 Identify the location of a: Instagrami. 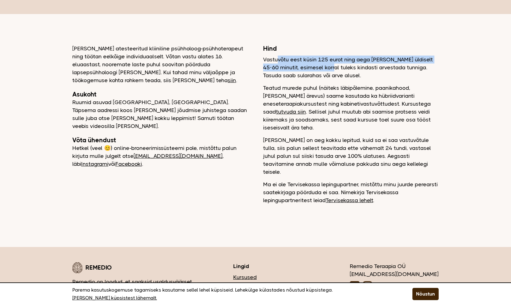
(95, 164).